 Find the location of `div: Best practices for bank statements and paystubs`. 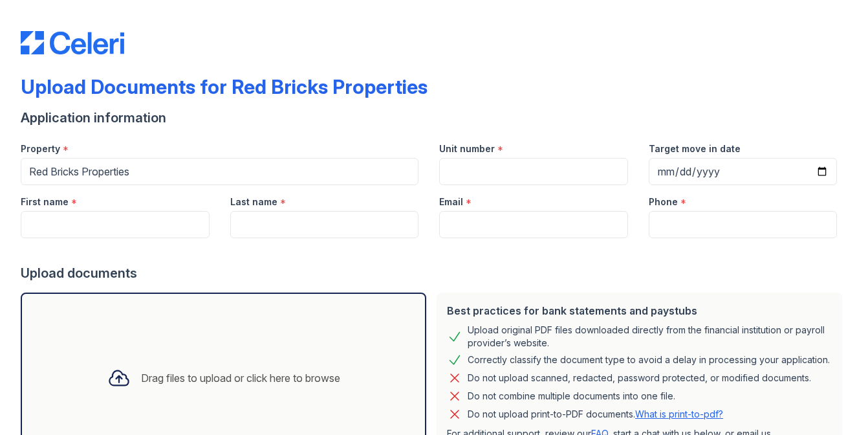

div: Best practices for bank statements and paystubs is located at coordinates (639, 311).